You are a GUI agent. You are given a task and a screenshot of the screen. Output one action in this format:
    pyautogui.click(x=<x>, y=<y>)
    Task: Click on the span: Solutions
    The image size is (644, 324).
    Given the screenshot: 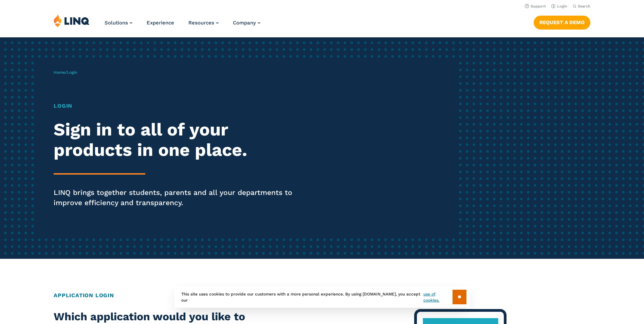 What is the action you would take?
    pyautogui.click(x=116, y=23)
    